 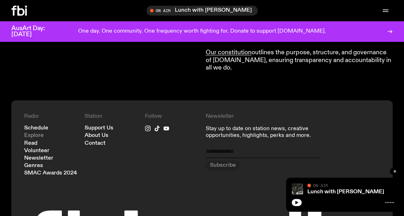 What do you see at coordinates (51, 117) in the screenshot?
I see `h4: Radio` at bounding box center [51, 117].